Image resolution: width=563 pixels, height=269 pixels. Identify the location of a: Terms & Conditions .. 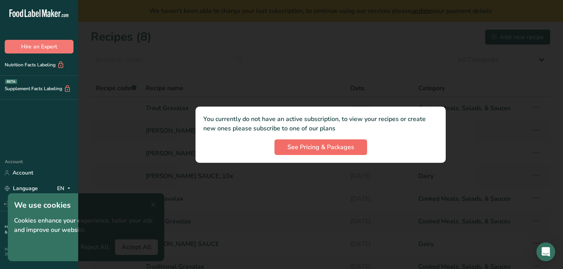
(39, 230).